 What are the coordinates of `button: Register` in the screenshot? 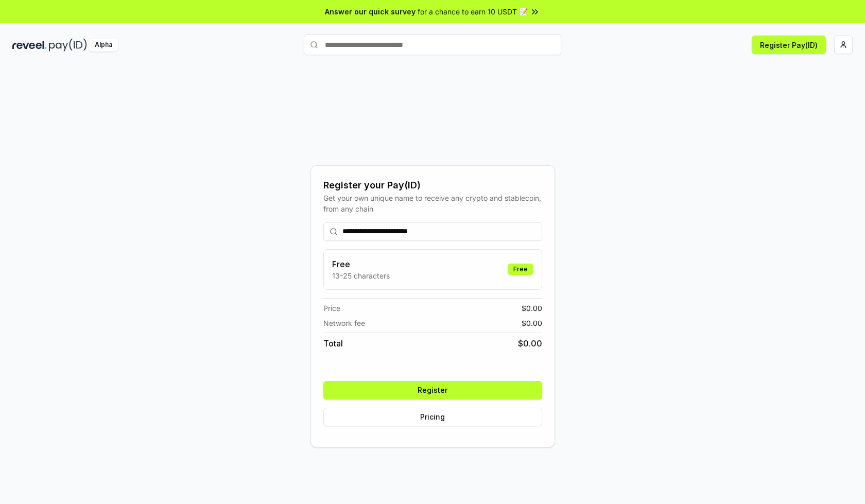 It's located at (432, 390).